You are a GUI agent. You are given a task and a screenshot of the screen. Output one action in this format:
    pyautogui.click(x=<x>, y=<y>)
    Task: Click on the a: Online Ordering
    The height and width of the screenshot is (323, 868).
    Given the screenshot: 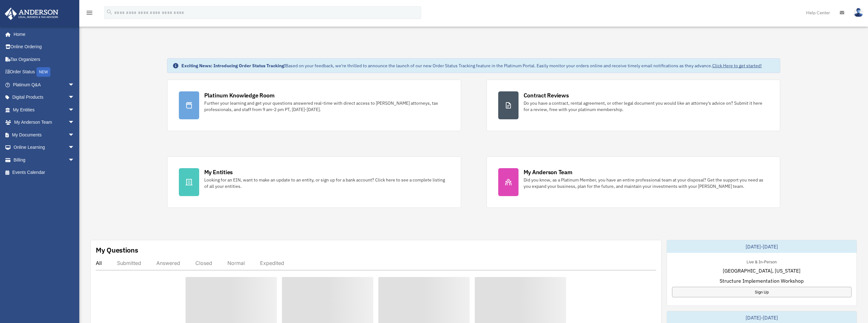 What is the action you would take?
    pyautogui.click(x=44, y=47)
    